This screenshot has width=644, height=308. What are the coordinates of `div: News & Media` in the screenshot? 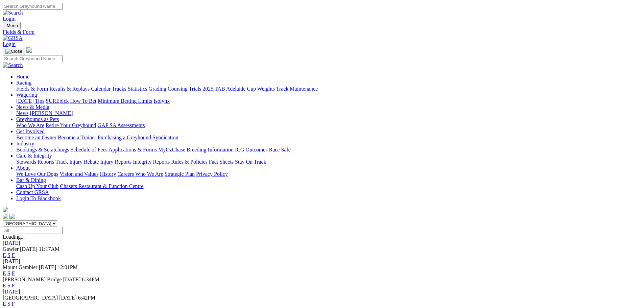 It's located at (329, 113).